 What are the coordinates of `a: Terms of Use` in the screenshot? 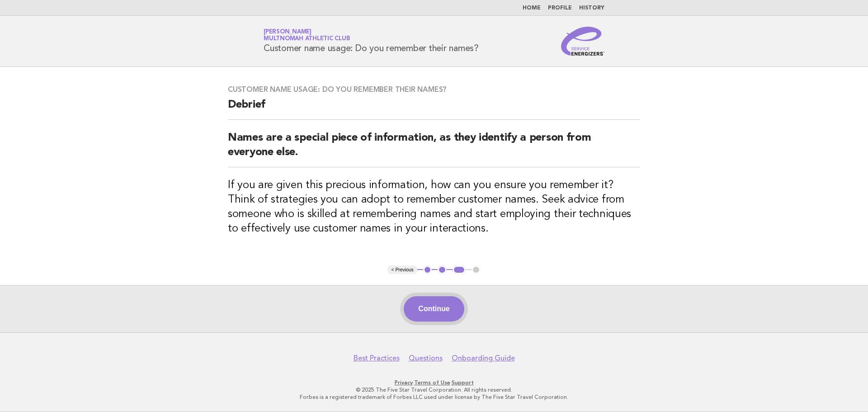 It's located at (433, 382).